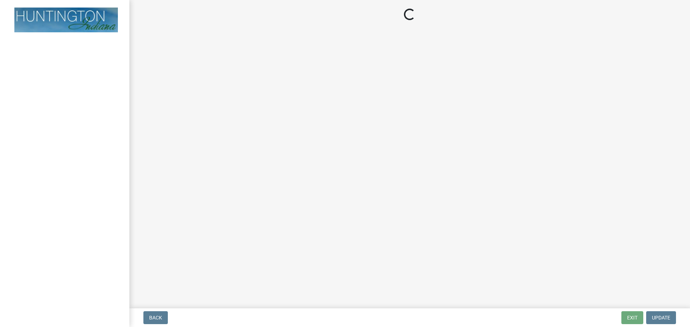  What do you see at coordinates (661, 318) in the screenshot?
I see `span: Update` at bounding box center [661, 318].